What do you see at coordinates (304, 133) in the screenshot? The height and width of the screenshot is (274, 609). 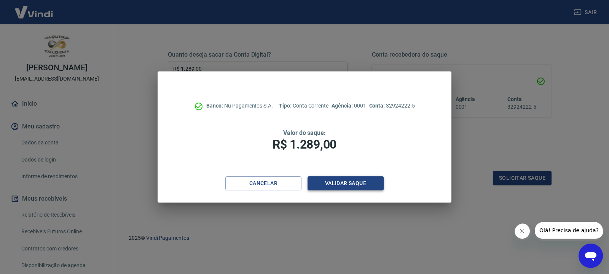 I see `span: Valor do saque:` at bounding box center [304, 133].